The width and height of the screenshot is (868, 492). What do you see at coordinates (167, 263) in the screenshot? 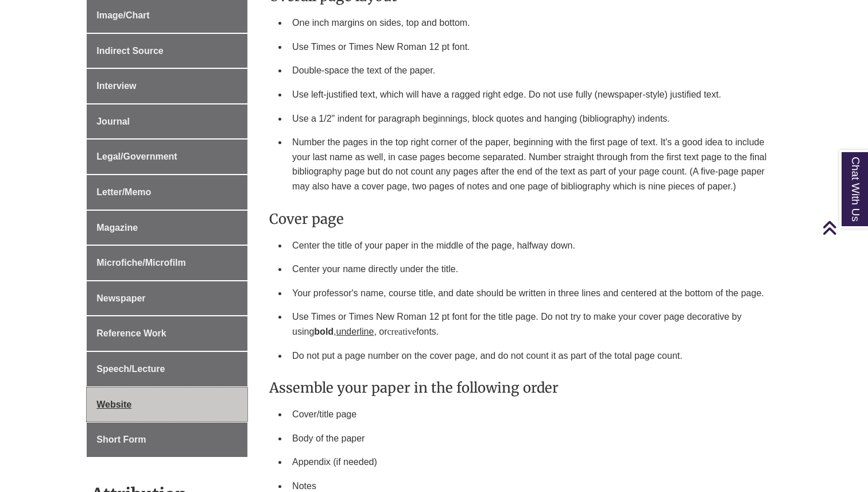
I see `a: Microfiche/Microfilm` at bounding box center [167, 263].